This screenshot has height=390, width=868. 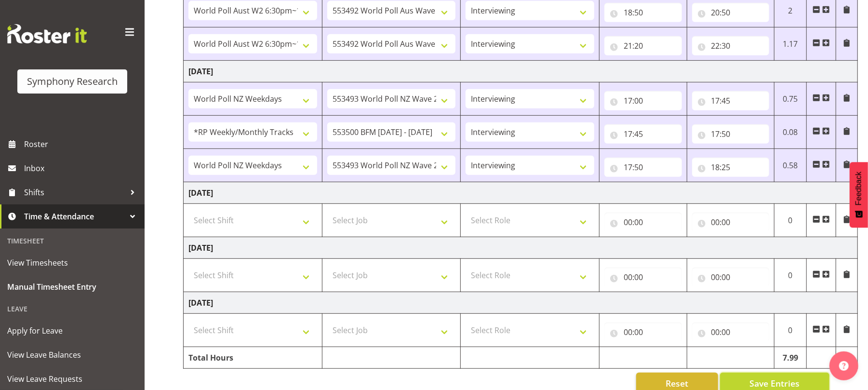 What do you see at coordinates (253, 357) in the screenshot?
I see `td: Total Hours` at bounding box center [253, 357].